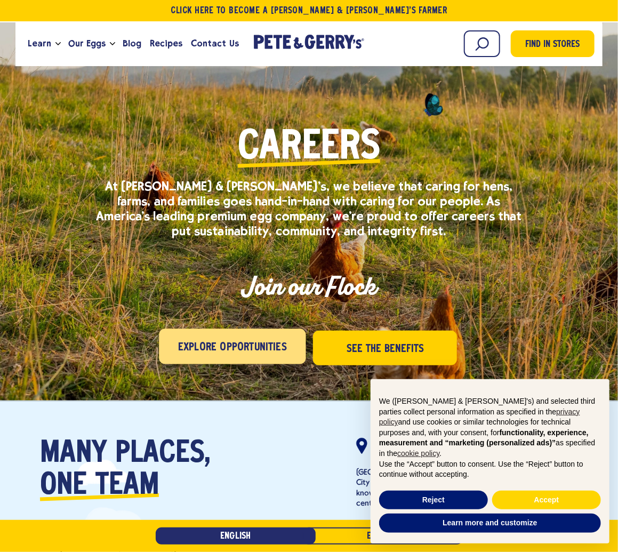  What do you see at coordinates (553, 44) in the screenshot?
I see `a: Find in Stores` at bounding box center [553, 44].